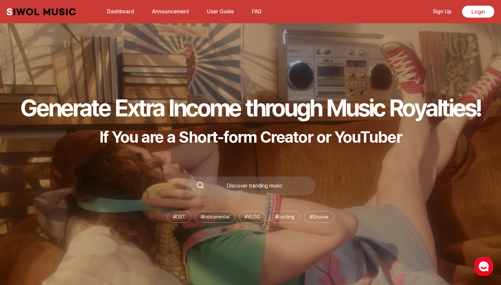 The height and width of the screenshot is (285, 501). I want to click on a: Announcement, so click(170, 11).